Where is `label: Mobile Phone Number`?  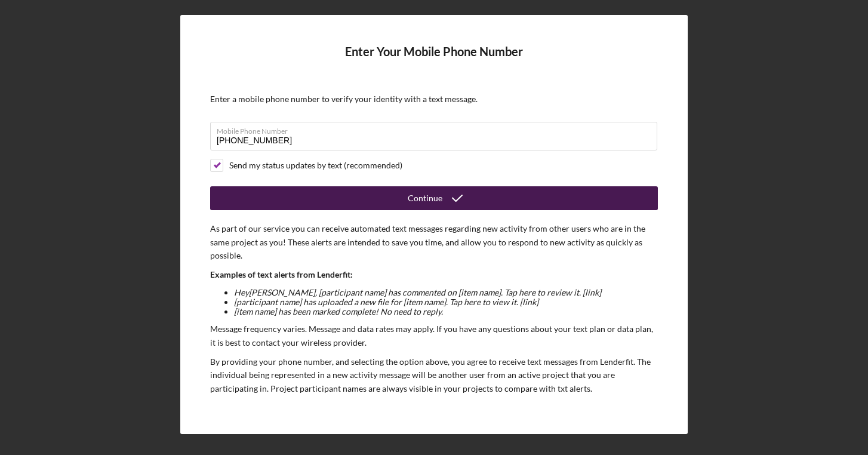
label: Mobile Phone Number is located at coordinates (437, 129).